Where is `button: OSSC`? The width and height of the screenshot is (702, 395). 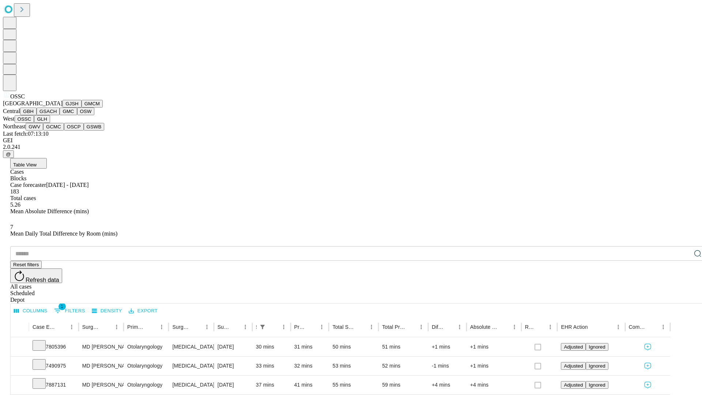 button: OSSC is located at coordinates (24, 119).